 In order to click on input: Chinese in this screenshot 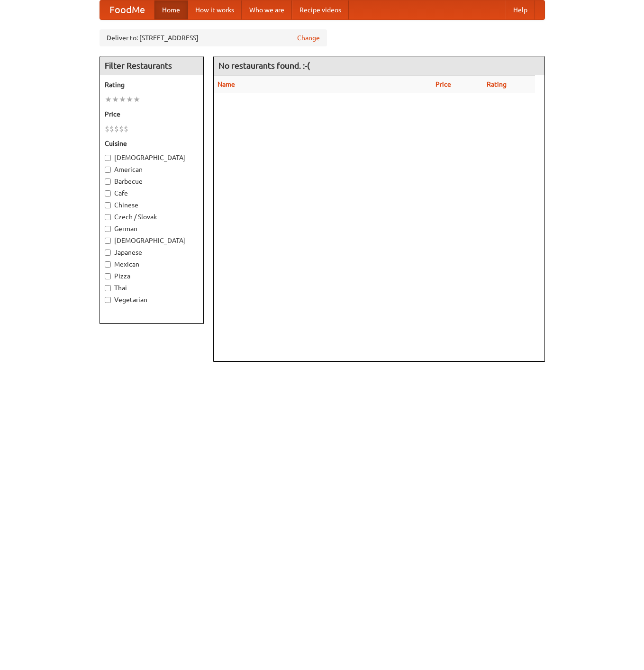, I will do `click(108, 205)`.